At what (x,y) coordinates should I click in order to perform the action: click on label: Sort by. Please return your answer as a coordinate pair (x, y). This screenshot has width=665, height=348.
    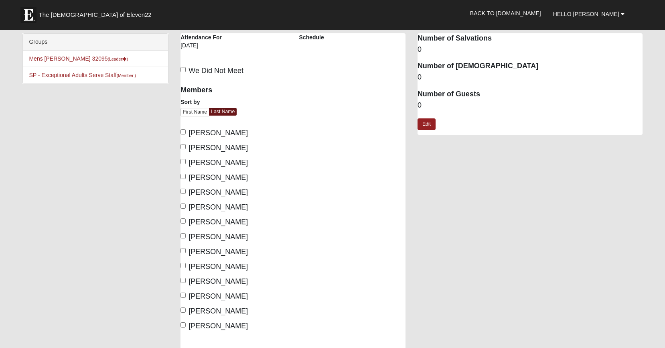
    Looking at the image, I should click on (190, 102).